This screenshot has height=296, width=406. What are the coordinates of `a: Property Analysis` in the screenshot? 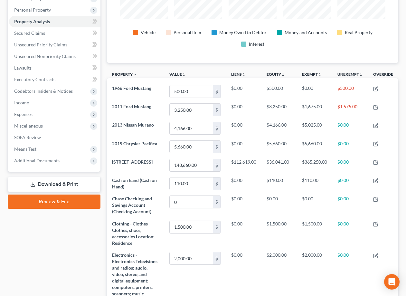 It's located at (55, 22).